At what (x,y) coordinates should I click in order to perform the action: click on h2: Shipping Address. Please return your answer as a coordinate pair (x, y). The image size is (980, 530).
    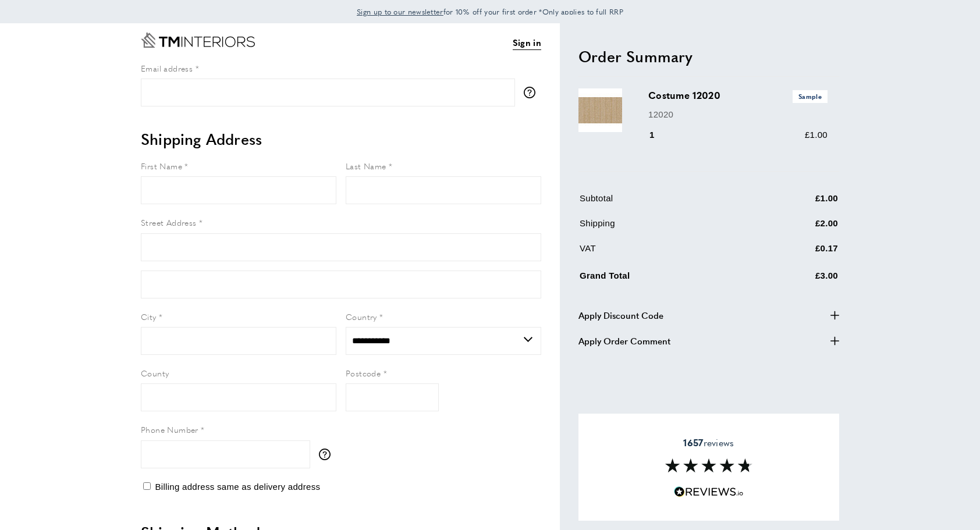
    Looking at the image, I should click on (341, 139).